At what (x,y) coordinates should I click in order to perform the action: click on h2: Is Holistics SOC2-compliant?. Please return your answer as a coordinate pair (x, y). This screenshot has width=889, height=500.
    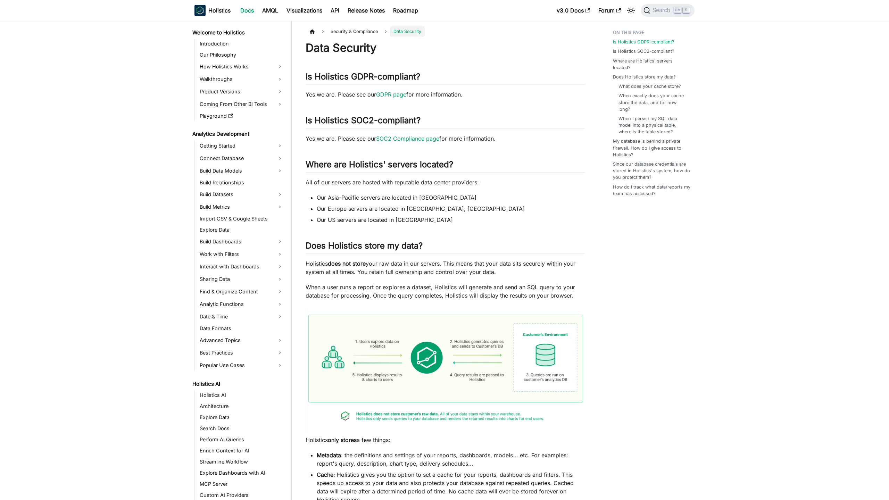
    Looking at the image, I should click on (445, 122).